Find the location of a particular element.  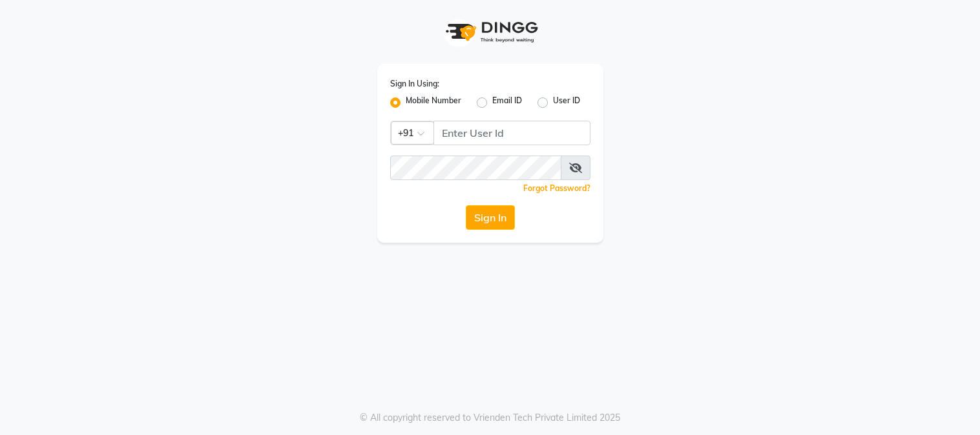

label: User ID is located at coordinates (566, 102).